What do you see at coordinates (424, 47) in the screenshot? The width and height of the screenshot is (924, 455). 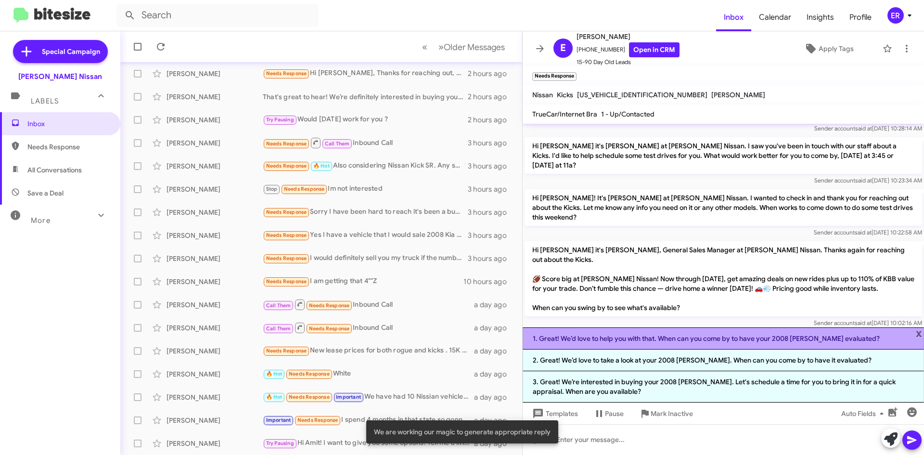 I see `button: Previous` at bounding box center [424, 47].